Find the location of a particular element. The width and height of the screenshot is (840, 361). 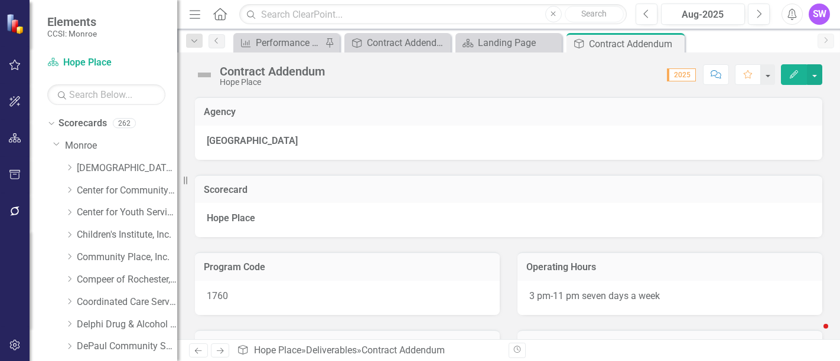

a: Community Place, Inc. is located at coordinates (127, 257).